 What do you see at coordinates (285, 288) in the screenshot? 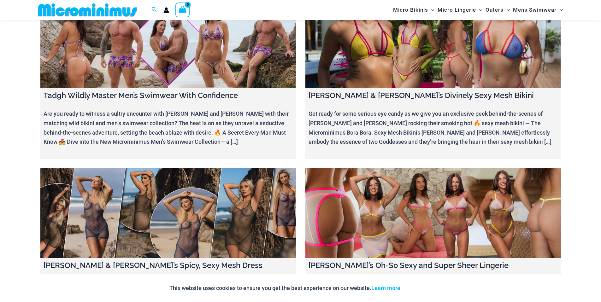
I see `p: This website uses cookies to ensure you get the best experience on our website.` at bounding box center [285, 288].